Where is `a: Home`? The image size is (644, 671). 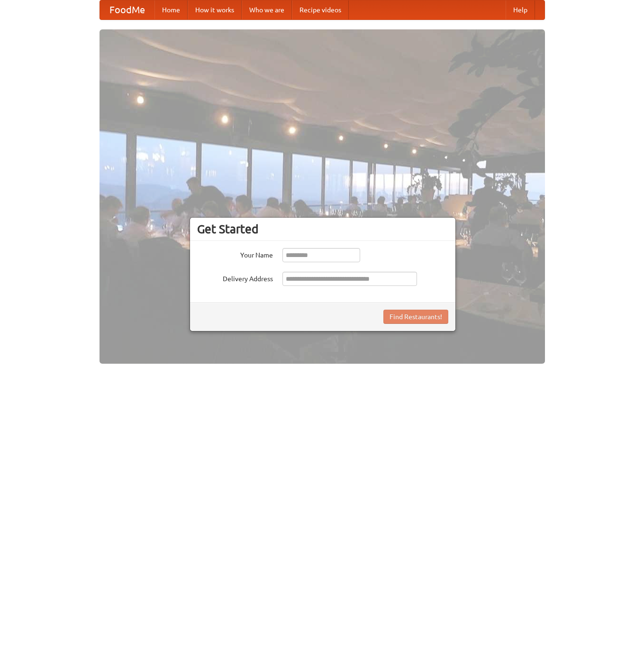
a: Home is located at coordinates (171, 10).